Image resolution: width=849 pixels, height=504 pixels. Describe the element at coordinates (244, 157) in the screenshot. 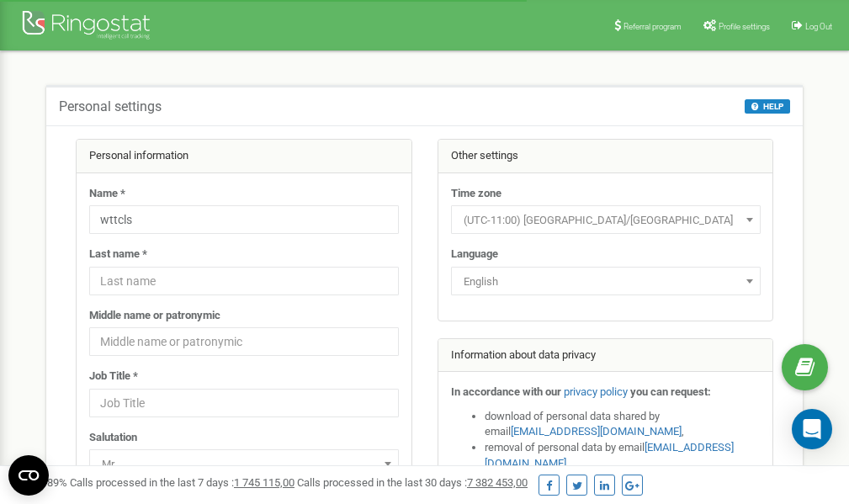

I see `div: Personal information` at that location.